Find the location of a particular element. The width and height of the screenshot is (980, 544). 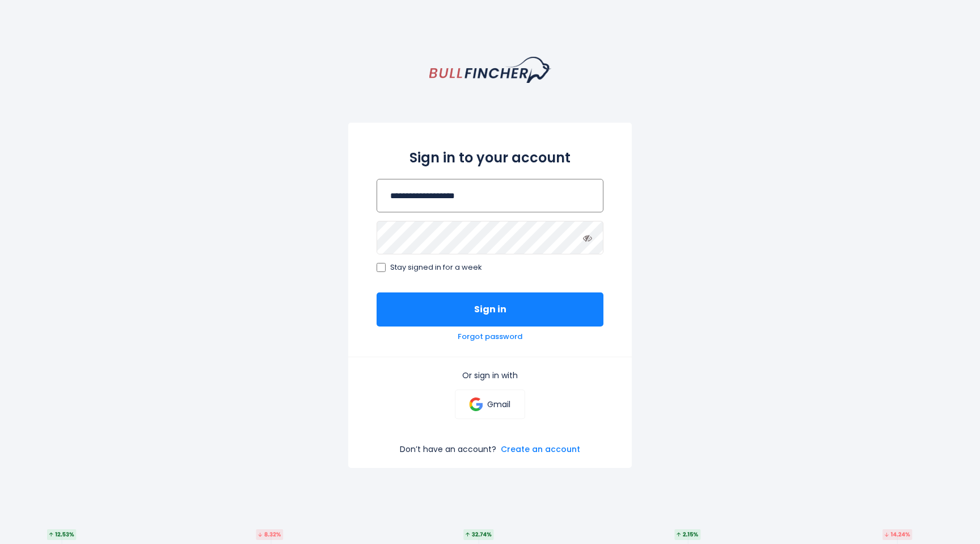

a: Create an account is located at coordinates (541, 449).